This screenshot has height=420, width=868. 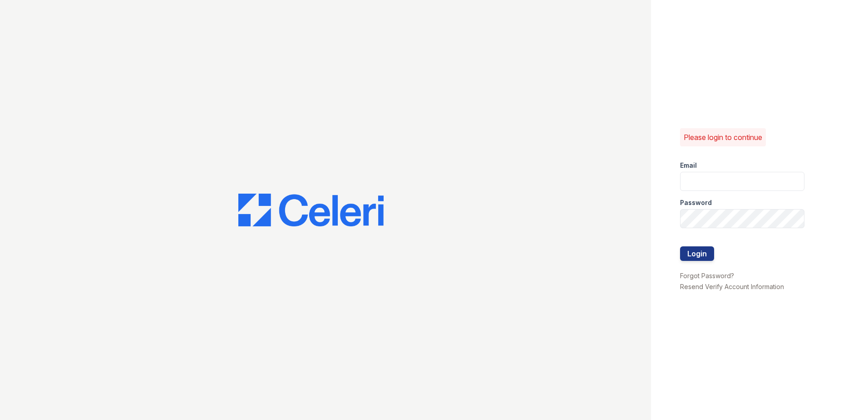 I want to click on p: Please login to continue, so click(x=723, y=137).